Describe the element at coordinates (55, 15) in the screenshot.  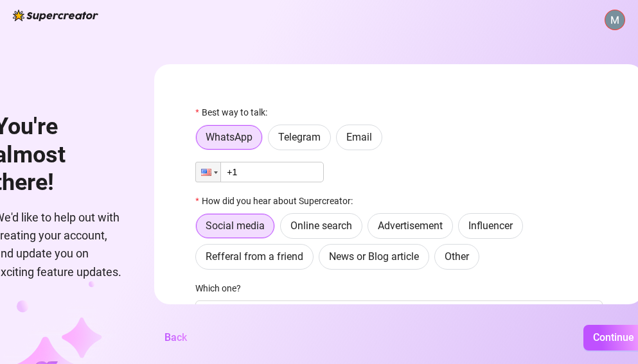
I see `img: logo` at that location.